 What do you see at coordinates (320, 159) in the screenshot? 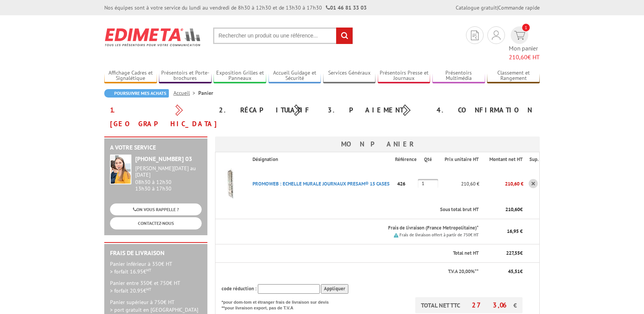
I see `th: Désignation` at bounding box center [320, 159].